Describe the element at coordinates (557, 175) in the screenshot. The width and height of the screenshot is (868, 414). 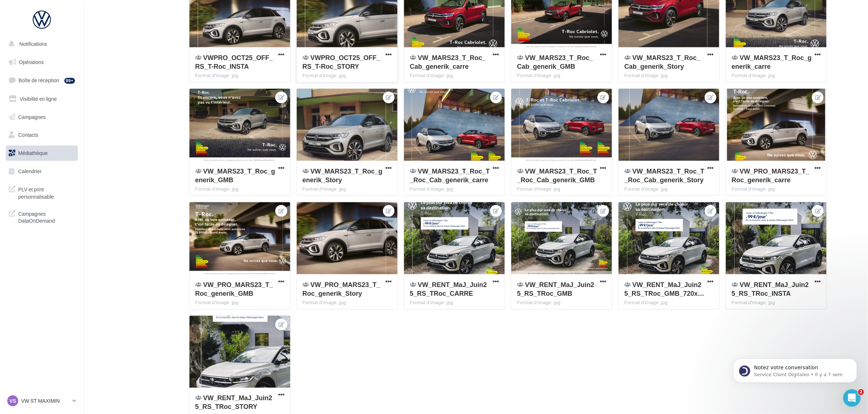
I see `span: VW_MARS23_T_Roc_T_Roc_Cab_generik_GMB` at that location.